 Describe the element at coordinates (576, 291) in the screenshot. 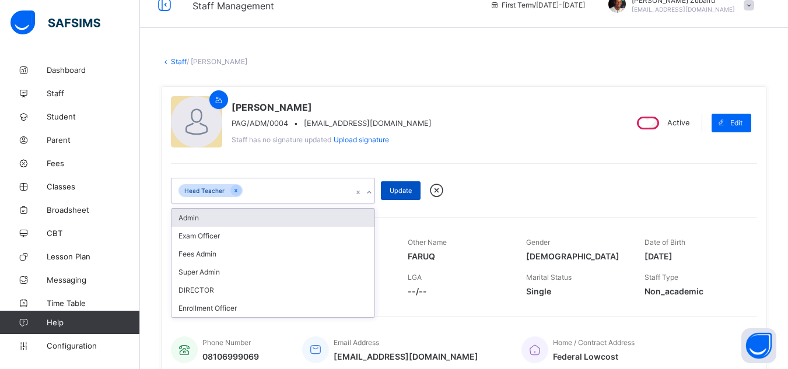

I see `span: Single` at that location.